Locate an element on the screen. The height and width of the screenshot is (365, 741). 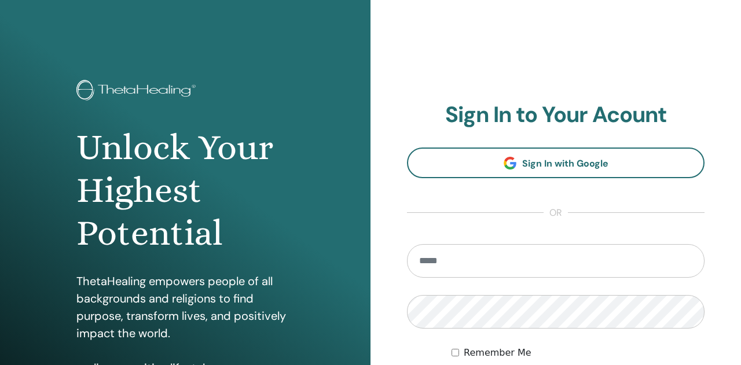
div: Keep me authenticated indefinitely or until I manually logout is located at coordinates (578, 353).